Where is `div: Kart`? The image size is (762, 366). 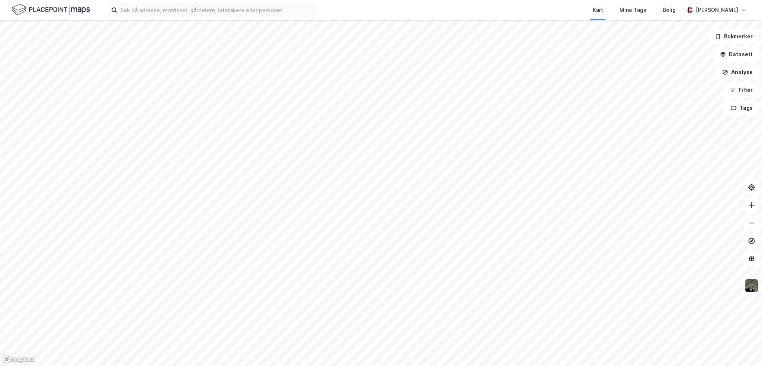 div: Kart is located at coordinates (598, 10).